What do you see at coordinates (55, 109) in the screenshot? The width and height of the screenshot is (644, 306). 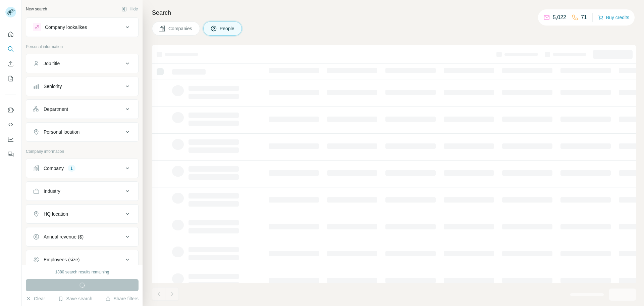 I see `div: Department` at bounding box center [55, 109].